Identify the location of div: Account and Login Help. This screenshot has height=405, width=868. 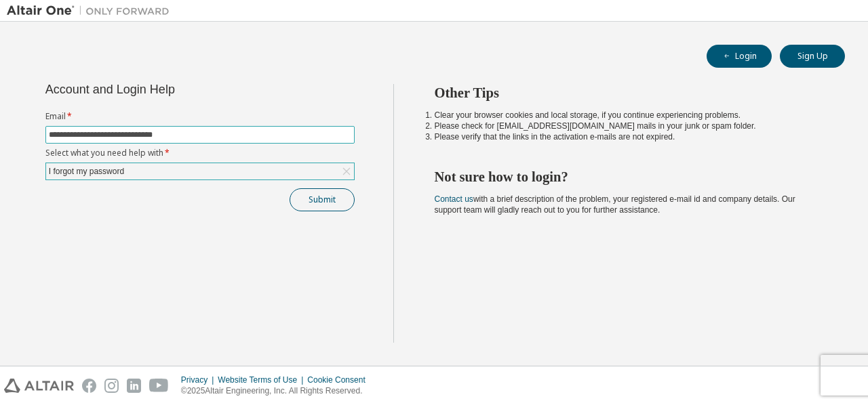
(169, 89).